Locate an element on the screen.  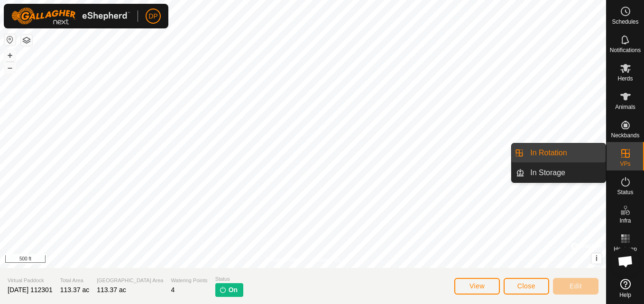
span: Help is located at coordinates (625, 295).